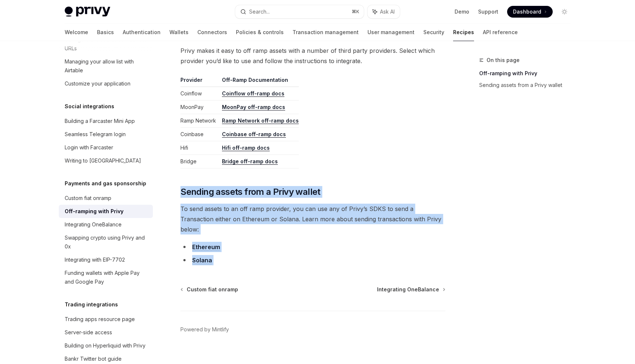 This screenshot has width=635, height=364. Describe the element at coordinates (200, 107) in the screenshot. I see `td: MoonPay` at that location.